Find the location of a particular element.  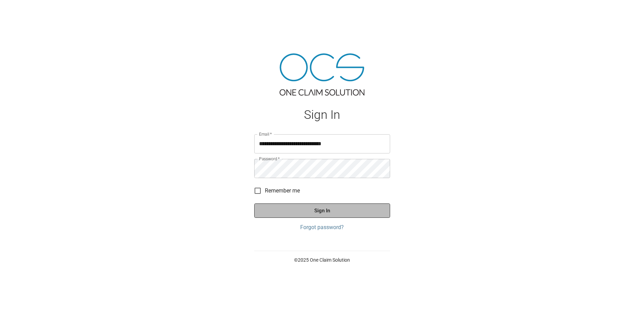

p: © 2025 One Claim Solution is located at coordinates (322, 260).